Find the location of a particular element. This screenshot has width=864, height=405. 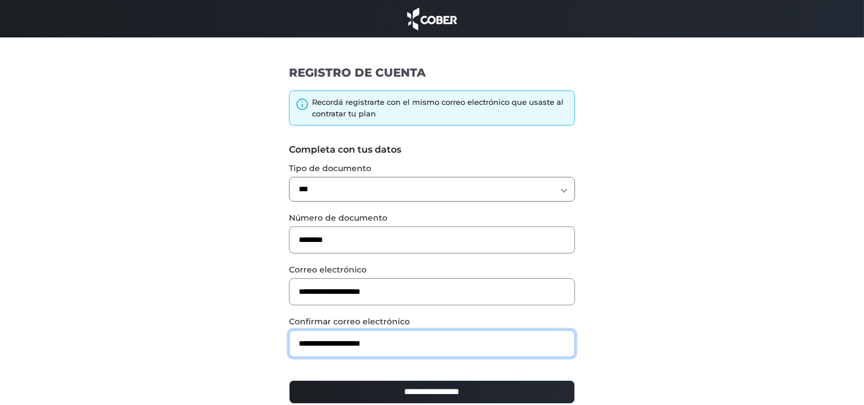

label: Confirmar correo electrónico is located at coordinates (432, 321).